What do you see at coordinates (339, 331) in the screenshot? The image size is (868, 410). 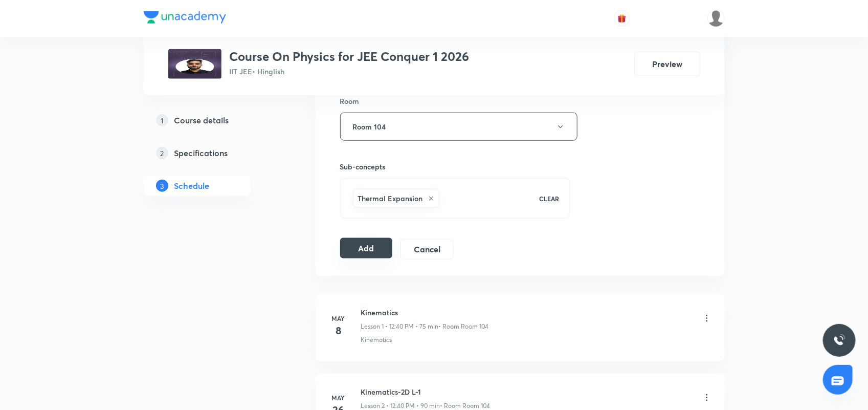 I see `h4: 8` at bounding box center [339, 331].